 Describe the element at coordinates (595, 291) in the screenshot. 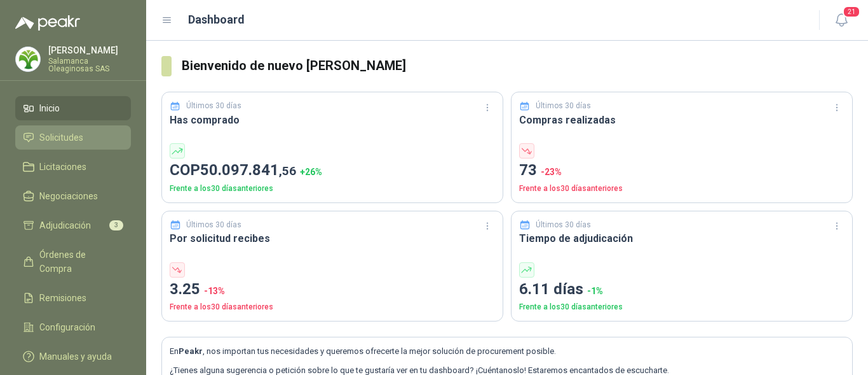

I see `span: -1 %` at that location.